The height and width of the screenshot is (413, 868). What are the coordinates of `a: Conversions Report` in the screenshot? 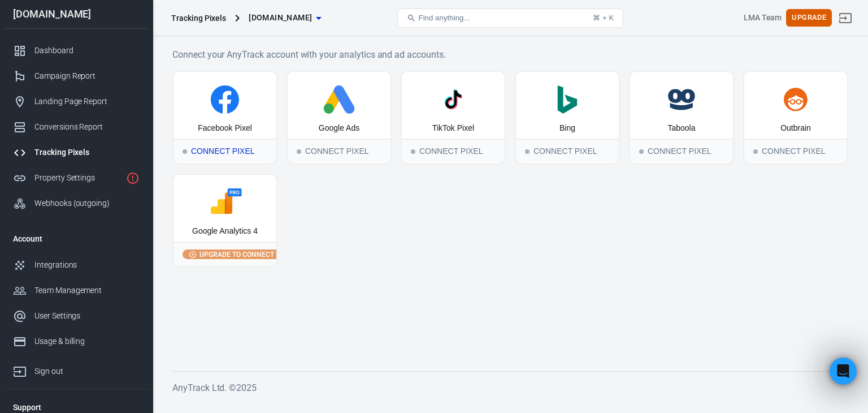 It's located at (76, 127).